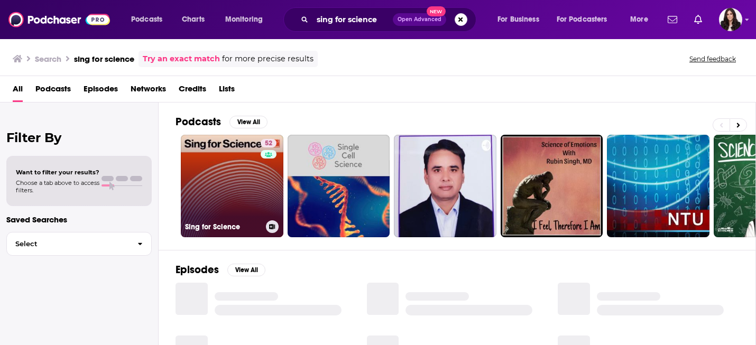 The width and height of the screenshot is (756, 345). What do you see at coordinates (436, 11) in the screenshot?
I see `span: New` at bounding box center [436, 11].